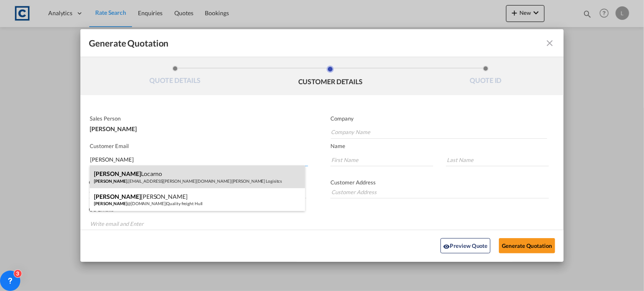  What do you see at coordinates (311, 224) in the screenshot?
I see `md-chips-wrap: Chips container. Enter the text area, then type text, and press enter to add a chip.` at bounding box center [311, 224].